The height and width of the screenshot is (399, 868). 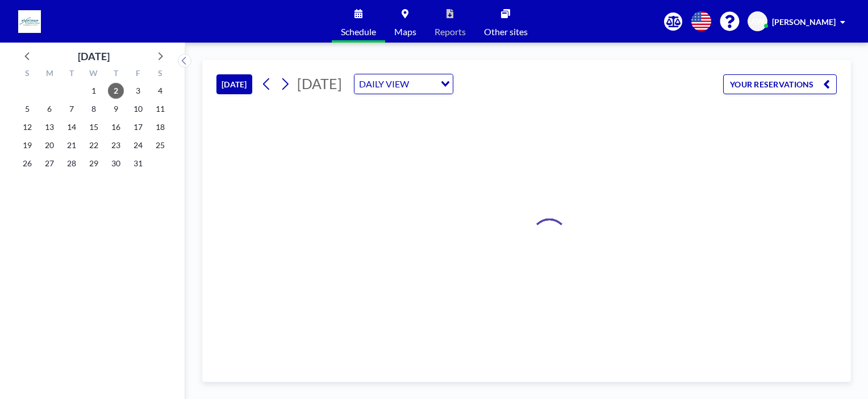 I want to click on span: Thursday, October 2, 2025, so click(x=116, y=91).